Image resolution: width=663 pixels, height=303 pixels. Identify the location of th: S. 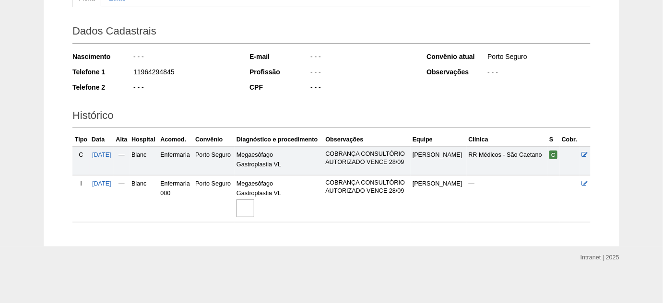
(554, 140).